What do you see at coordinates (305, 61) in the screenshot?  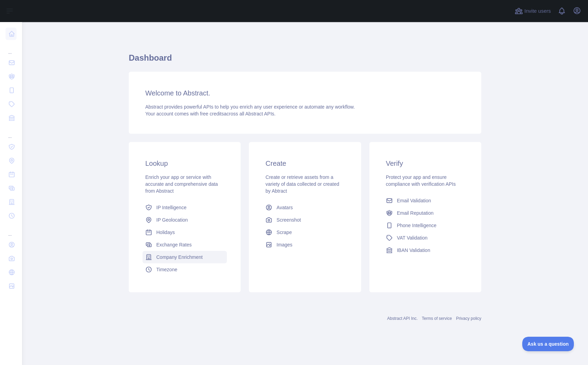 I see `h1: Dashboard` at bounding box center [305, 61].